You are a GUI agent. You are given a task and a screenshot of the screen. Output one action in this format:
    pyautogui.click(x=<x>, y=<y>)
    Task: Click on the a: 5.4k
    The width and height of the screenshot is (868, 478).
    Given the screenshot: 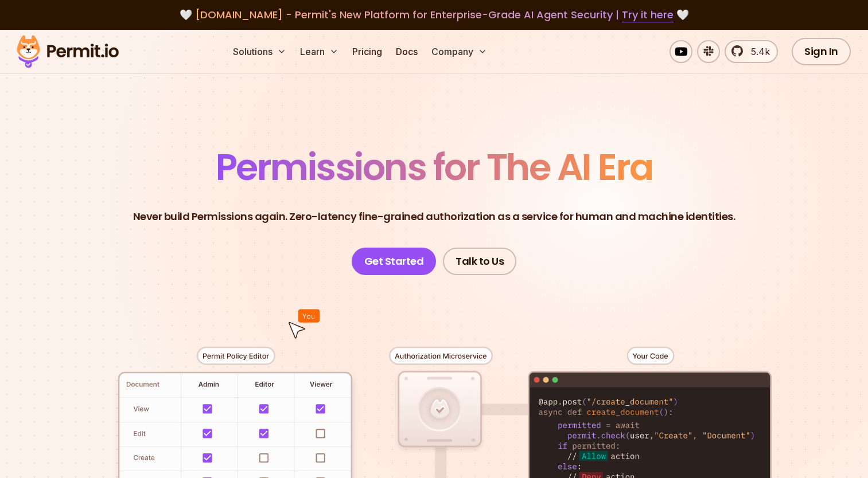 What is the action you would take?
    pyautogui.click(x=751, y=52)
    